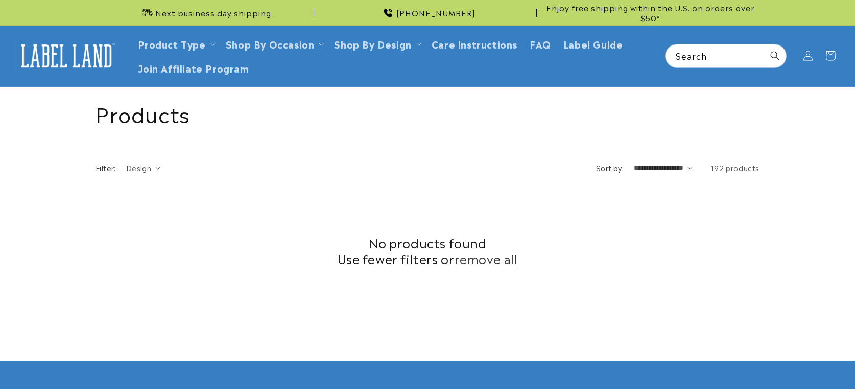 The width and height of the screenshot is (855, 389). Describe the element at coordinates (428, 250) in the screenshot. I see `h2: No products found Use fewer filters or` at that location.